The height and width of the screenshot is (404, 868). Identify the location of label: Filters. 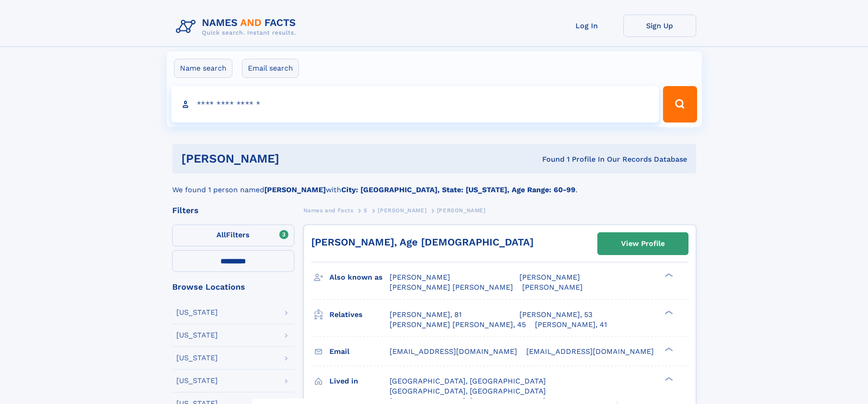
(233, 235).